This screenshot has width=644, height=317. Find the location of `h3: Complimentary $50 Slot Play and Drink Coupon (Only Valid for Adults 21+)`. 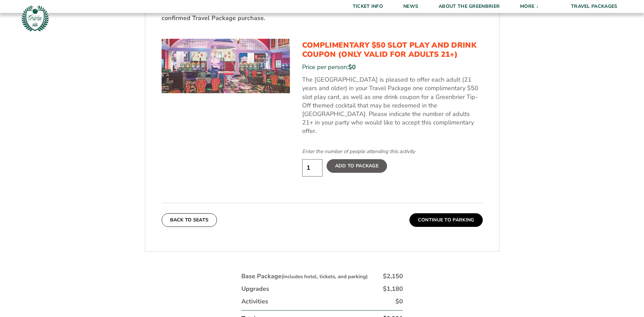

h3: Complimentary $50 Slot Play and Drink Coupon (Only Valid for Adults 21+) is located at coordinates (393, 50).